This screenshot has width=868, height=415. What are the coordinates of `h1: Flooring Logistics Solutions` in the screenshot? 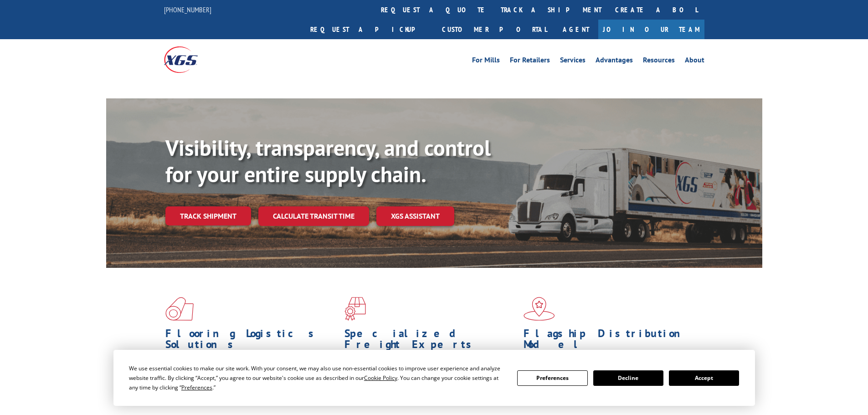 It's located at (252, 341).